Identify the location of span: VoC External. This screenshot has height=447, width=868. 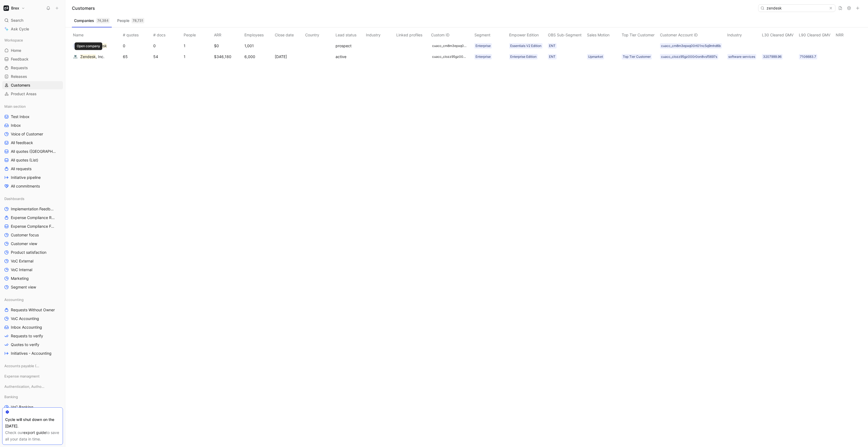
(22, 261).